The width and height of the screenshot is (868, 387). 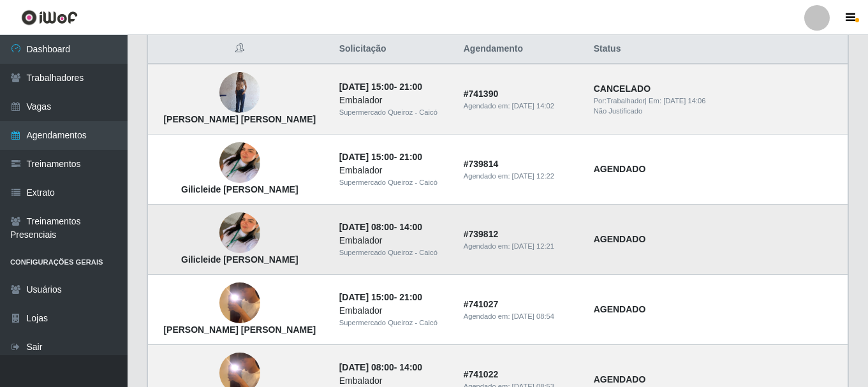 What do you see at coordinates (240, 92) in the screenshot?
I see `img: Maria Paula Barbosa da Silva` at bounding box center [240, 92].